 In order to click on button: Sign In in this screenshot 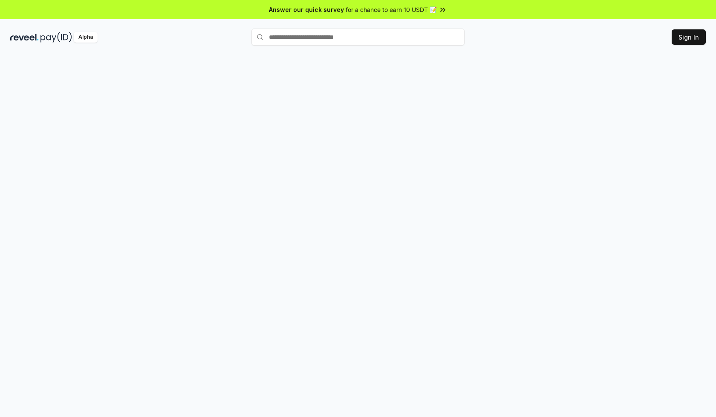, I will do `click(688, 37)`.